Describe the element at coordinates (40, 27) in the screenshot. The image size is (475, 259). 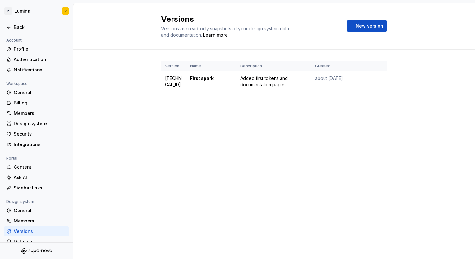
I see `div: Back` at that location.